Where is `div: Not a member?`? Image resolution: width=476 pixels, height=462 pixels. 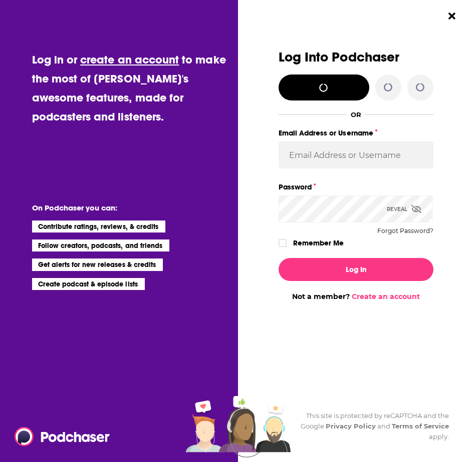
div: Not a member? is located at coordinates (355, 297).